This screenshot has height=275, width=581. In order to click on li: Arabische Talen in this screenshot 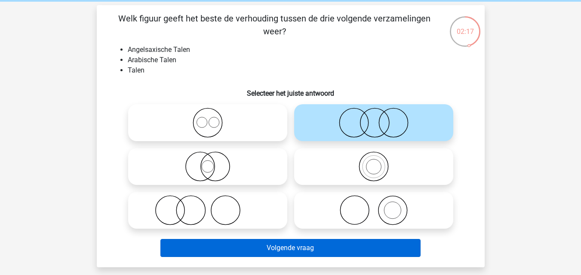, I will do `click(299, 60)`.